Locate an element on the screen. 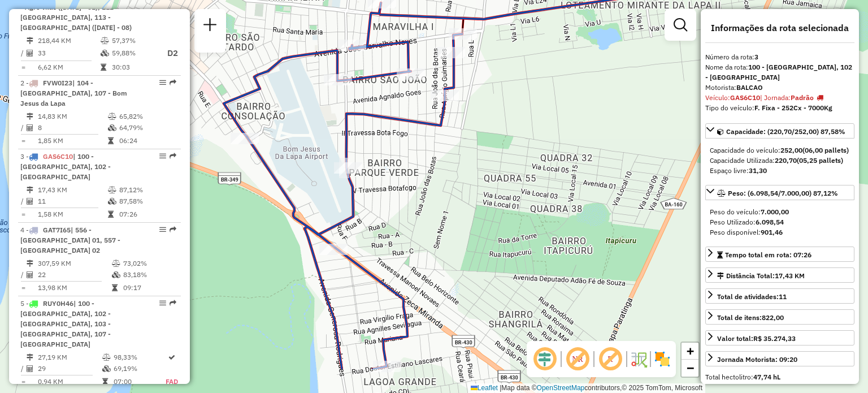  div: Peso disponível: is located at coordinates (780, 232).